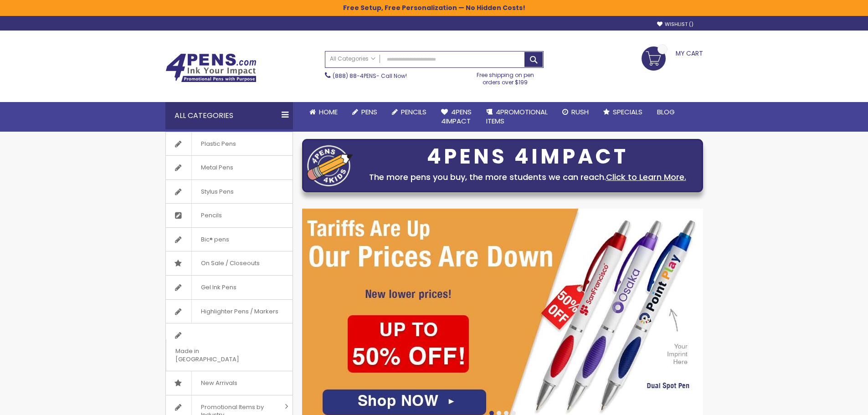 The width and height of the screenshot is (868, 415). Describe the element at coordinates (456, 116) in the screenshot. I see `span: 4Pens 4impact` at that location.